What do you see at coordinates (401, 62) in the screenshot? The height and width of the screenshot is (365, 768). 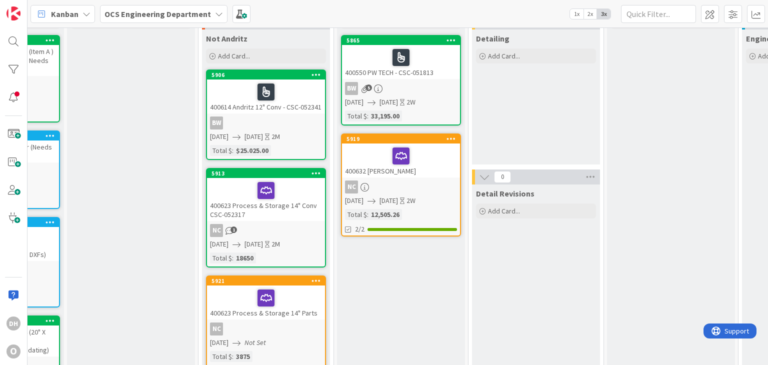 I see `div: 400550 PW TECH - CSC-051813` at bounding box center [401, 62].